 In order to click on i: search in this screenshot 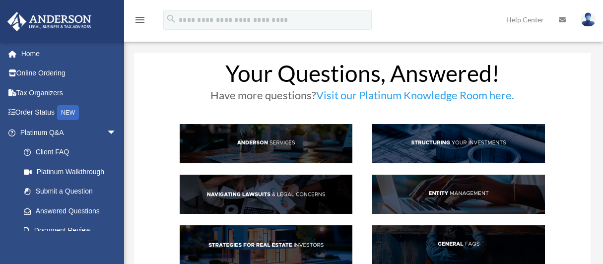, I will do `click(171, 19)`.